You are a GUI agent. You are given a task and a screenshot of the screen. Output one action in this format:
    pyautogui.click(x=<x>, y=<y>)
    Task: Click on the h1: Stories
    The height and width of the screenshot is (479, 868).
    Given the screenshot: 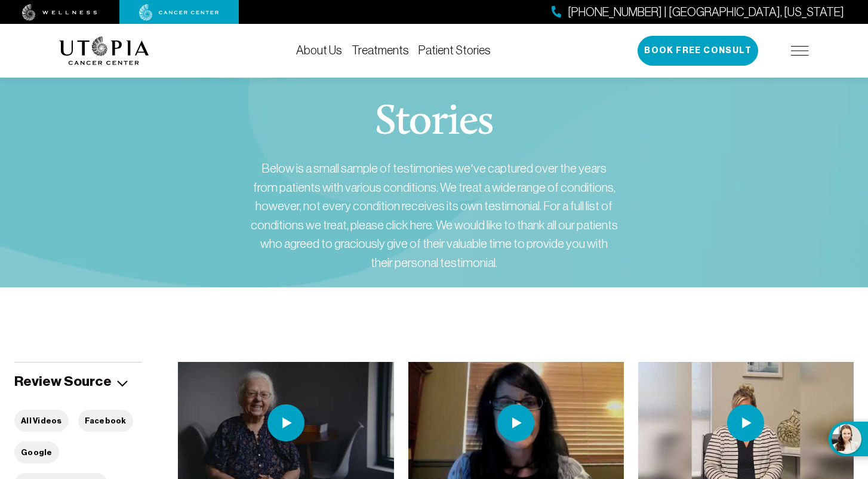 What is the action you would take?
    pyautogui.click(x=434, y=123)
    